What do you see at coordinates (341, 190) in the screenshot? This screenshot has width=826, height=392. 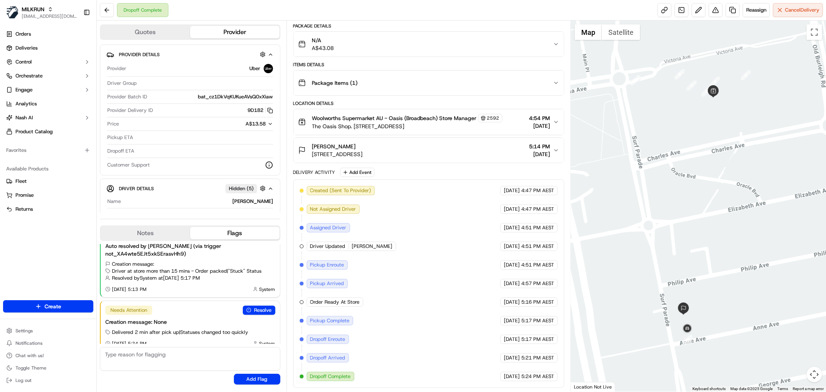 I see `span: Created (Sent To Provider)` at bounding box center [341, 190].